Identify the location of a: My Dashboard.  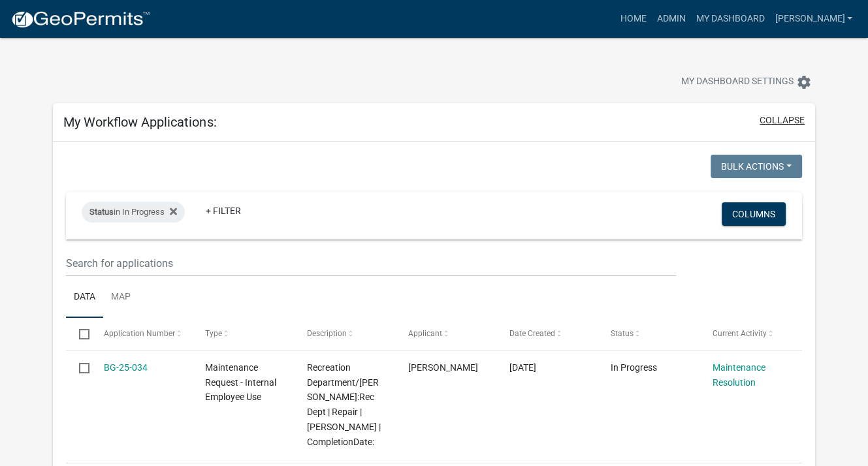
(730, 19).